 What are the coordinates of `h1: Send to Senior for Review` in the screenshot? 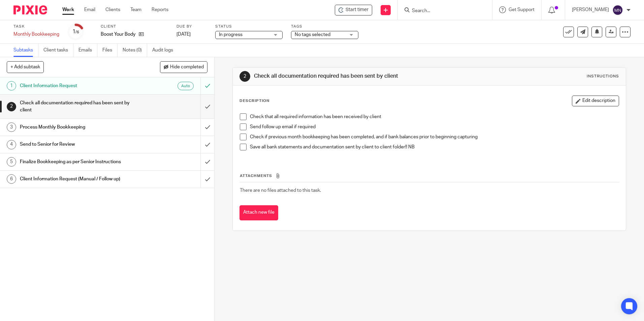 It's located at (78, 144).